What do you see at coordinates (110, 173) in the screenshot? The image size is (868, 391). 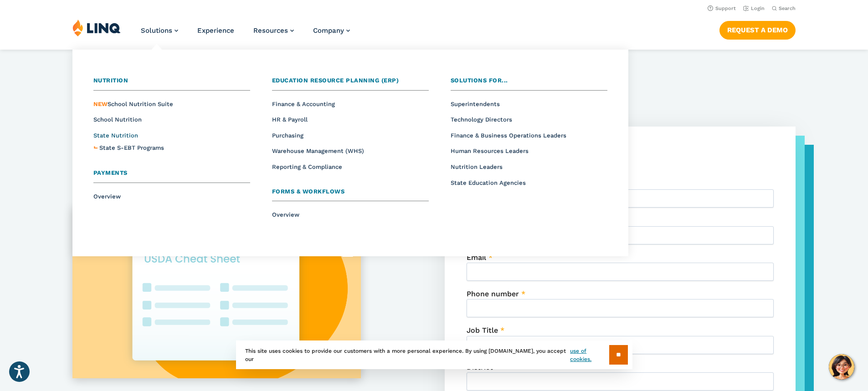 I see `span: Payments` at bounding box center [110, 173].